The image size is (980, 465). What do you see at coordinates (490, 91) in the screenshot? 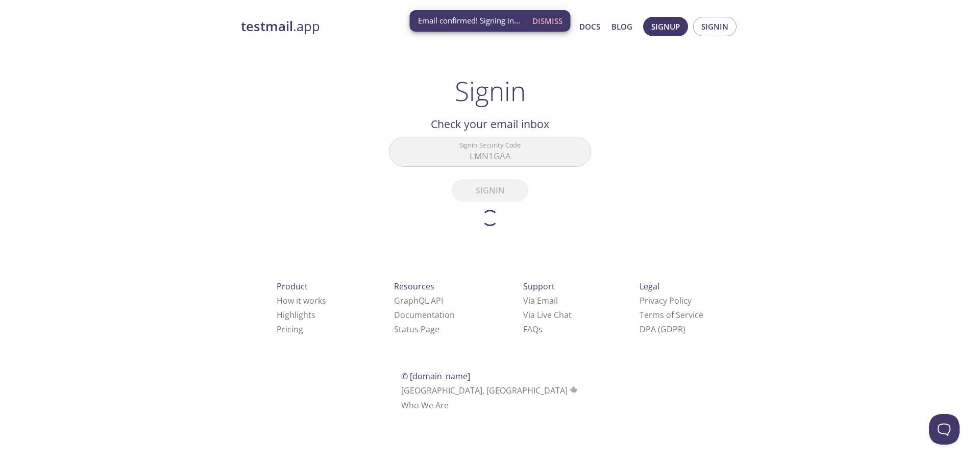
I see `h1: Signin` at bounding box center [490, 91].